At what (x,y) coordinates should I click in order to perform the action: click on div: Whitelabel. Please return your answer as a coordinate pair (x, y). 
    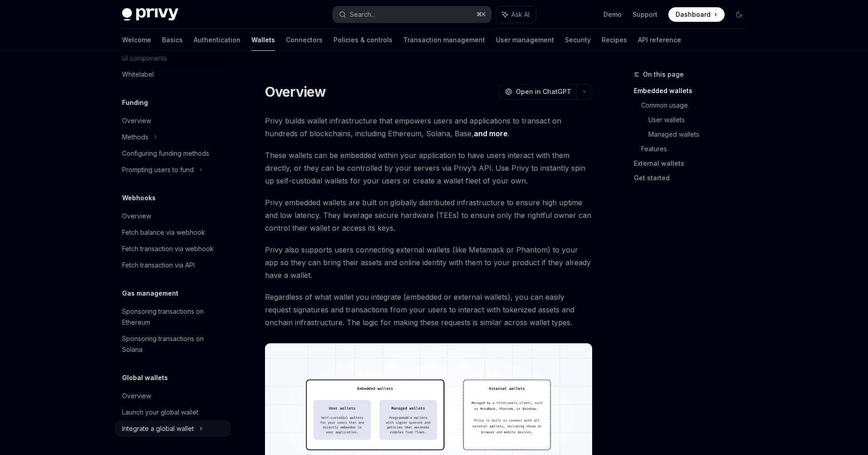
    Looking at the image, I should click on (138, 75).